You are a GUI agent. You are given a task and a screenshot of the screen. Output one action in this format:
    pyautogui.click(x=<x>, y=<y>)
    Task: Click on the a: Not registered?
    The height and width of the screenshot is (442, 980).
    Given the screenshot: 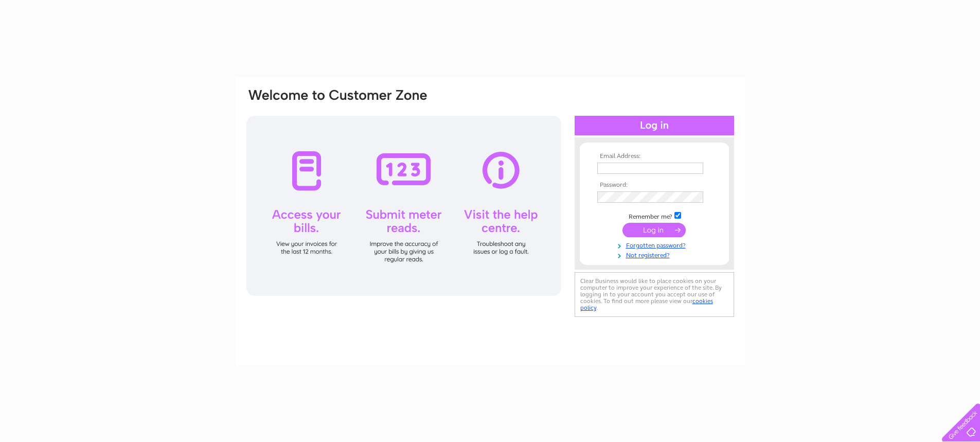 What is the action you would take?
    pyautogui.click(x=655, y=255)
    